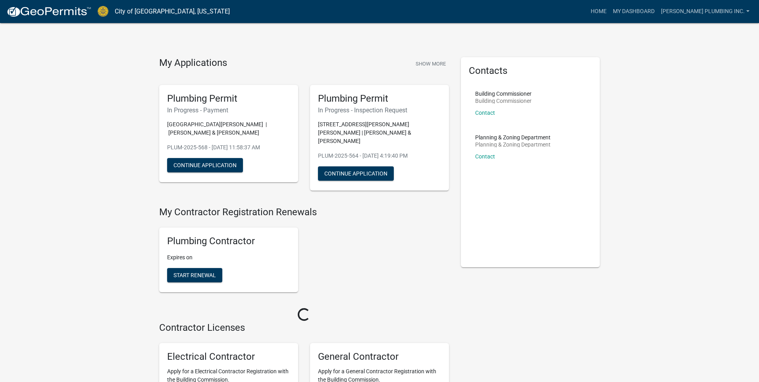 Image resolution: width=759 pixels, height=382 pixels. Describe the element at coordinates (304, 252) in the screenshot. I see `wm-registration-list-section: My Contractor Registration Renewals` at that location.